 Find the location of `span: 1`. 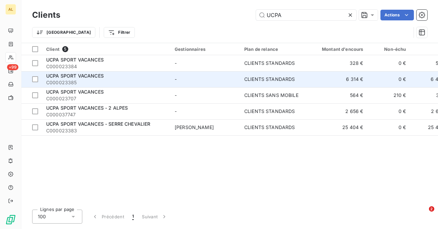

span: 1 is located at coordinates (133, 217).